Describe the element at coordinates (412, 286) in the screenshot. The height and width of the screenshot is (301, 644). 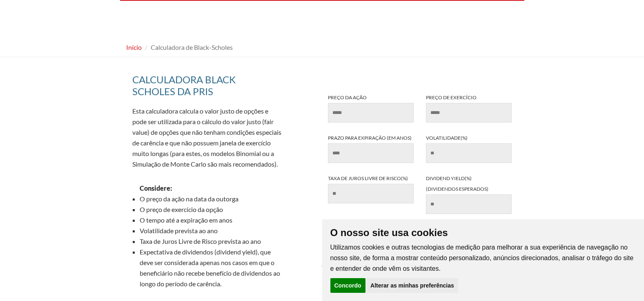
I see `button: Alterar as minhas preferências` at that location.